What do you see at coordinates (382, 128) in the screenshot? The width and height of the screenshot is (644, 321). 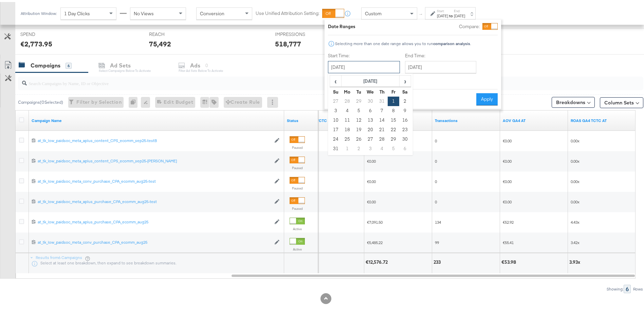 I see `td: 21` at bounding box center [382, 128].